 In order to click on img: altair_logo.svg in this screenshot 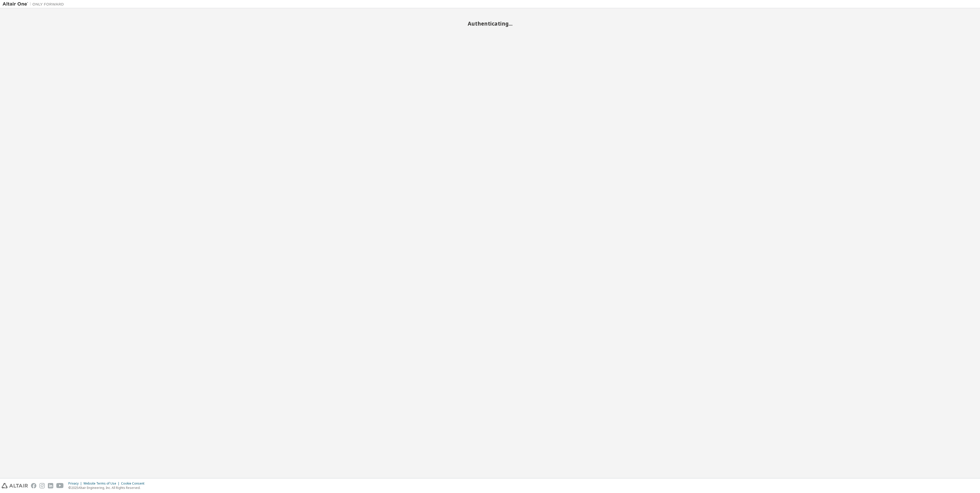, I will do `click(15, 485)`.